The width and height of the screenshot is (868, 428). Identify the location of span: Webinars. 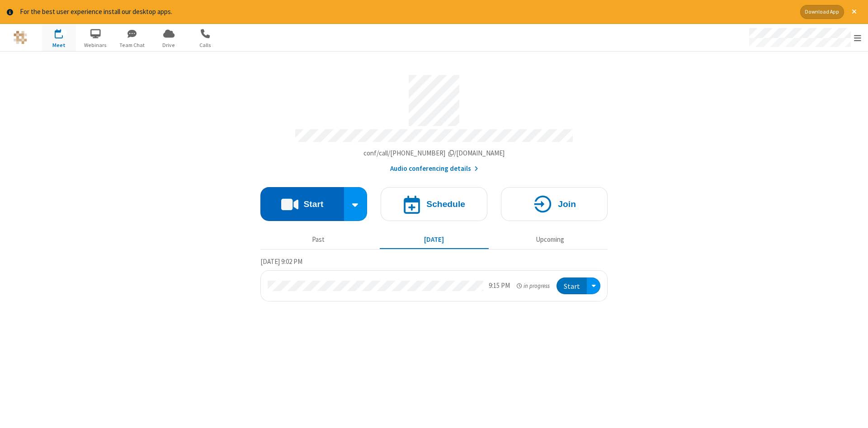
(96, 45).